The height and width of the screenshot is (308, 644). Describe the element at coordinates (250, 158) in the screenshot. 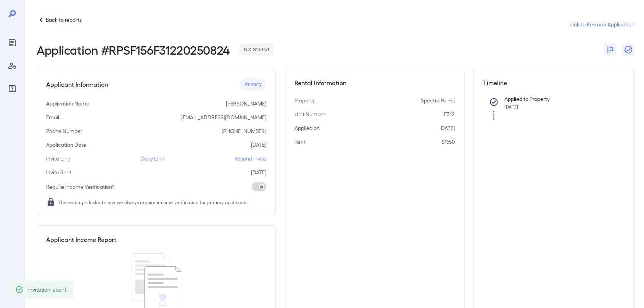

I see `p: Resend Invite` at that location.